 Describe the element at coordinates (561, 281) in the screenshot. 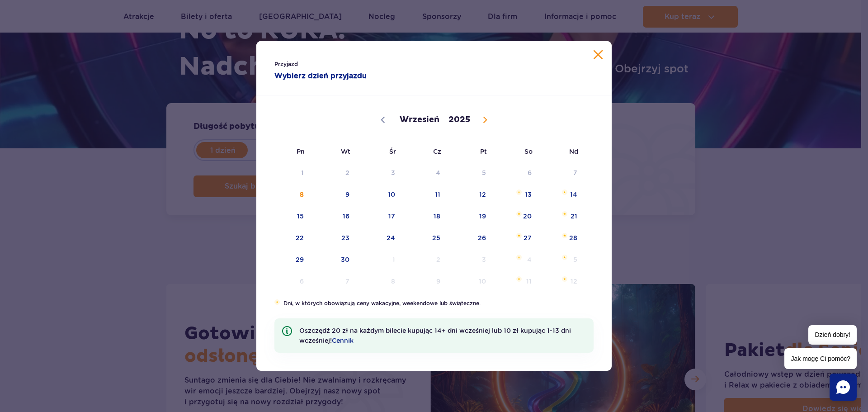

I see `span: Październik 12, 2025` at that location.